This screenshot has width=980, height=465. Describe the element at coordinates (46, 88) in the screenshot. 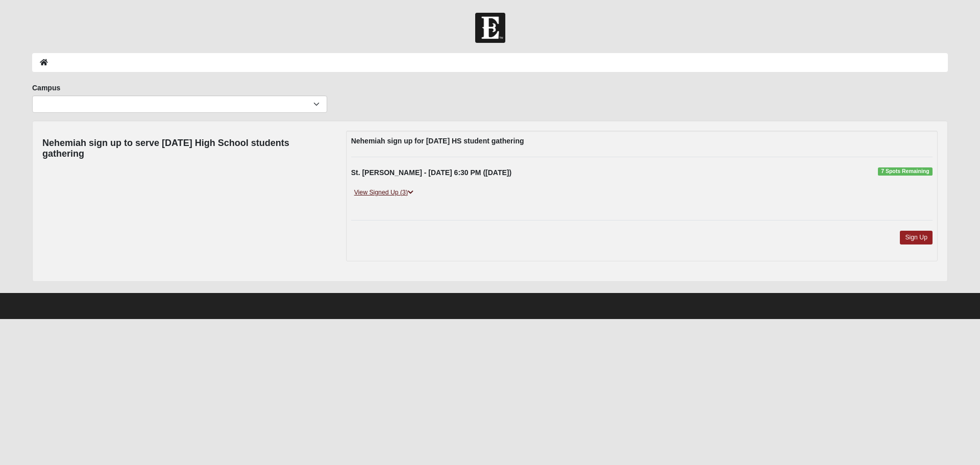

I see `label: Campus` at that location.